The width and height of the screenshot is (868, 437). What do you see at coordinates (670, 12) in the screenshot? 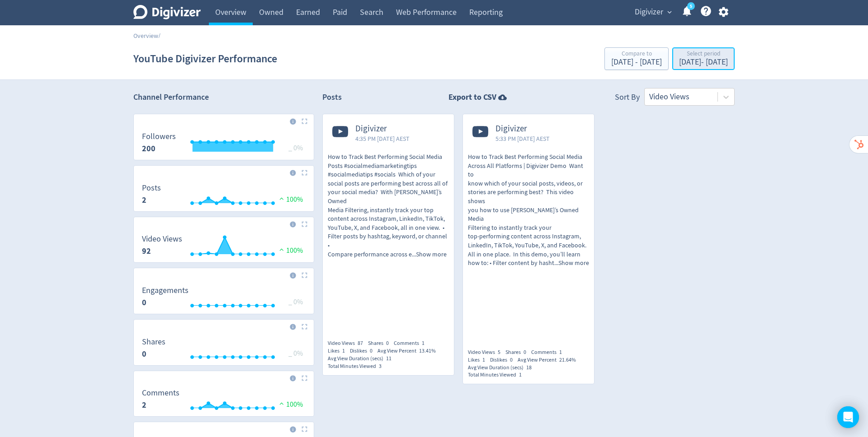
I see `span: expand_more` at bounding box center [670, 12].